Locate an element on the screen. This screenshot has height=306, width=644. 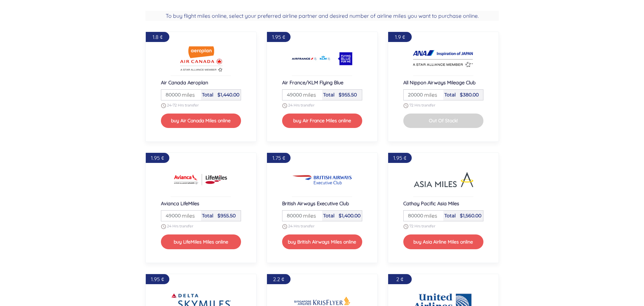
span: All Nippon Airways Mileage Club is located at coordinates (439, 83).